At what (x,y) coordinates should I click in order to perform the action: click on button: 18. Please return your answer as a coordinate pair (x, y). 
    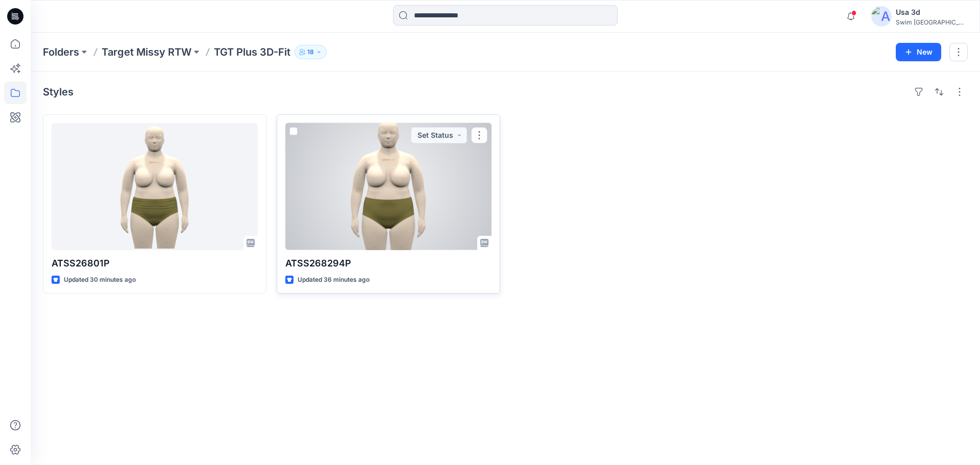
    Looking at the image, I should click on (310, 52).